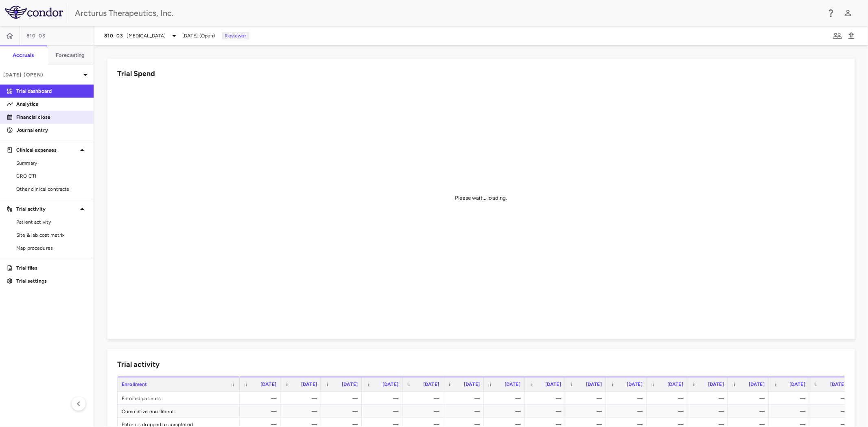  What do you see at coordinates (136, 74) in the screenshot?
I see `h6: Trial Spend` at bounding box center [136, 74].